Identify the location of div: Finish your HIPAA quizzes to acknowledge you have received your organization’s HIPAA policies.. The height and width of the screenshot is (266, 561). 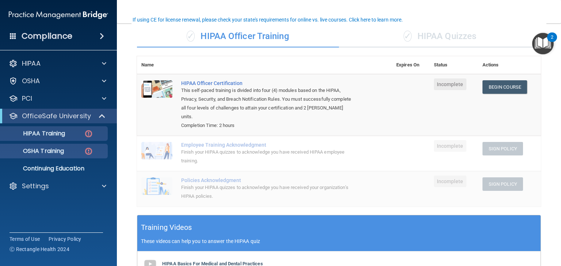
(268, 192).